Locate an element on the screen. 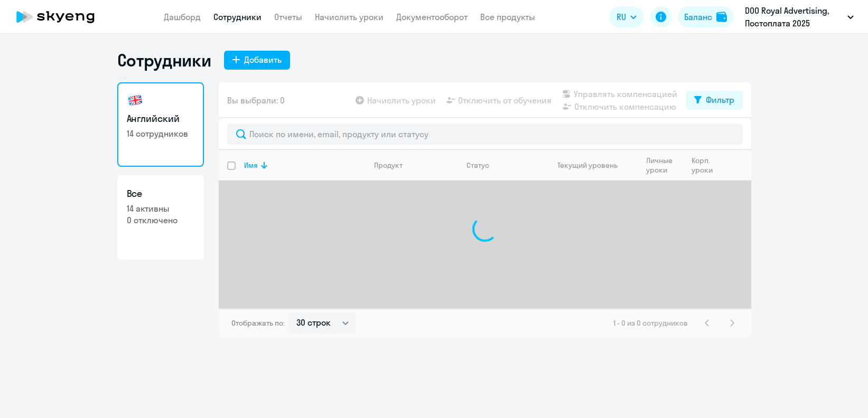  h3: Английский is located at coordinates (161, 118).